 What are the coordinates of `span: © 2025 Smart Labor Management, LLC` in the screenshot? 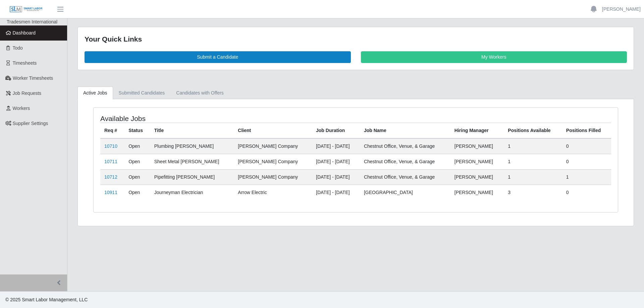 It's located at (46, 300).